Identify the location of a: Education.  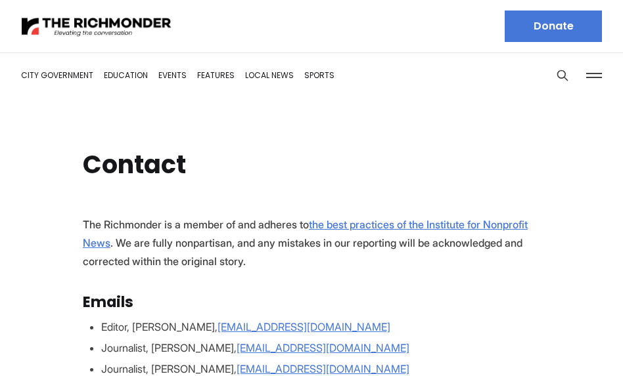
(125, 75).